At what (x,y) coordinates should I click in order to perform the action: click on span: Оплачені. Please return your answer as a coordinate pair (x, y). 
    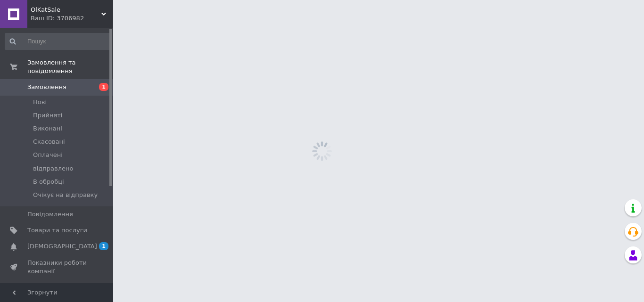
    Looking at the image, I should click on (48, 155).